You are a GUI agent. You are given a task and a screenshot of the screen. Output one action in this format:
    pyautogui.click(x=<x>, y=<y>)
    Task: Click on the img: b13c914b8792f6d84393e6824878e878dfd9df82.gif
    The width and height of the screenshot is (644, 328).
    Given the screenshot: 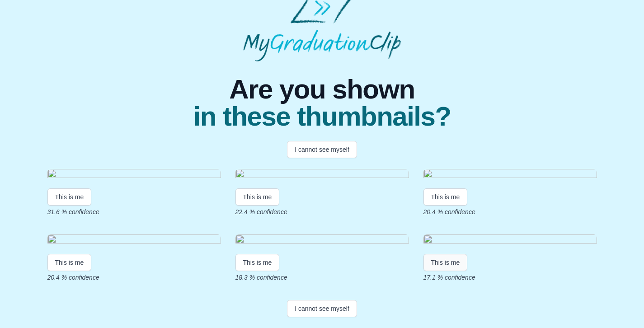 What is the action you would take?
    pyautogui.click(x=510, y=175)
    